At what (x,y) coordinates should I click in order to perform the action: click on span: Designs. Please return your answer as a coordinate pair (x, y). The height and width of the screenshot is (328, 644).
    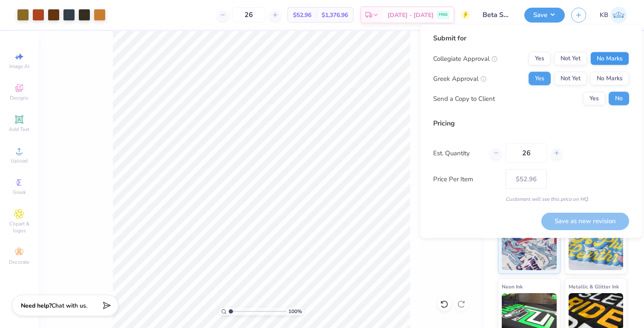
    Looking at the image, I should click on (19, 98).